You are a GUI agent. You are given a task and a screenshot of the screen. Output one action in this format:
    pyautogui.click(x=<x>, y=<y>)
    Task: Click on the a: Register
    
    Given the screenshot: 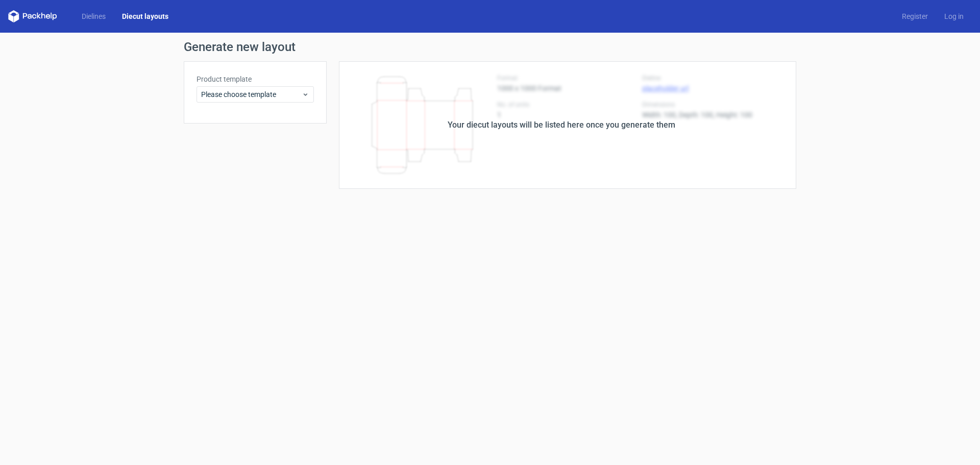 What is the action you would take?
    pyautogui.click(x=914, y=16)
    